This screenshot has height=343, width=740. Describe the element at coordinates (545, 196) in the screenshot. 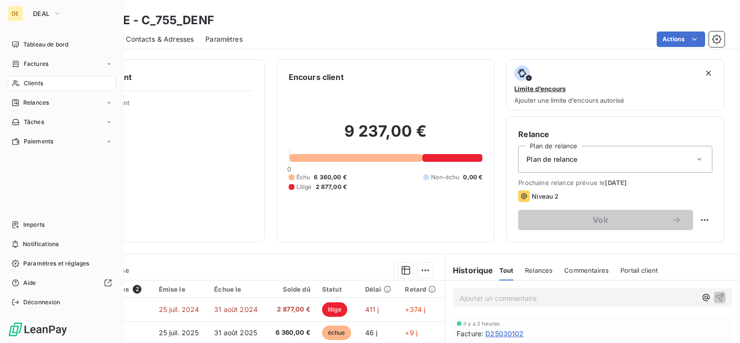

I see `span: Niveau 2` at that location.